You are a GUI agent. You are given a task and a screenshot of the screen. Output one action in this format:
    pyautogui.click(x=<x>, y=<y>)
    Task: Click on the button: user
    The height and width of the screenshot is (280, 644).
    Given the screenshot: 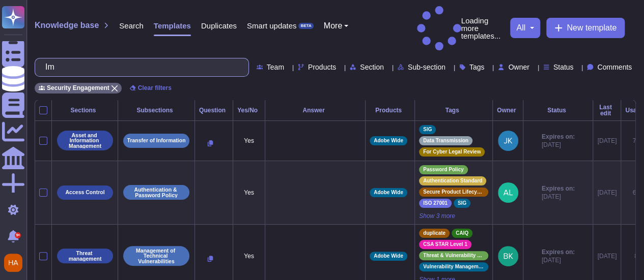 What is the action you would take?
    pyautogui.click(x=16, y=263)
    